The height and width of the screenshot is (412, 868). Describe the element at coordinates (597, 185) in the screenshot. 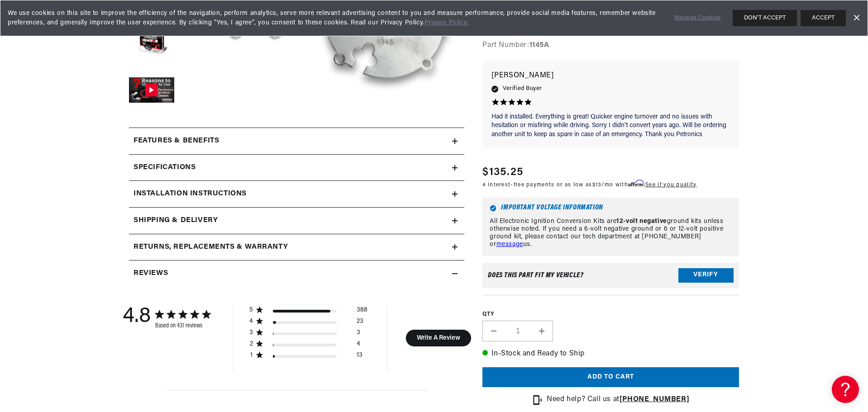

I see `span: $13` at that location.